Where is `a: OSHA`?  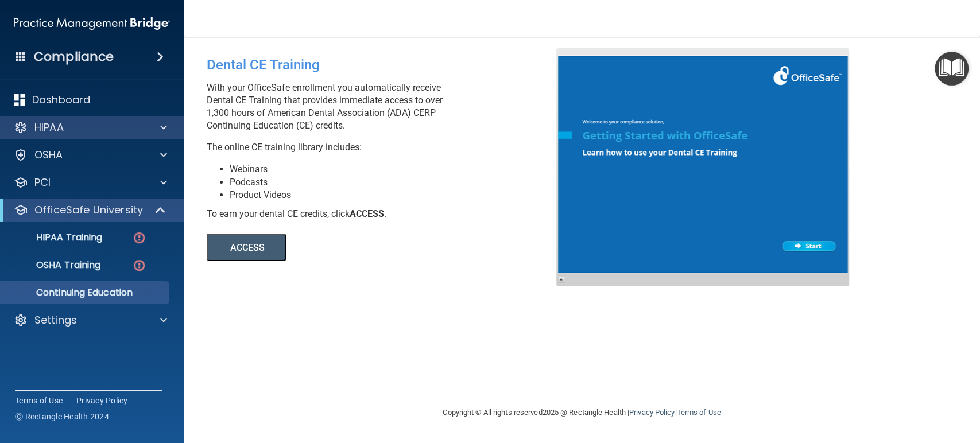 a: OSHA is located at coordinates (90, 155).